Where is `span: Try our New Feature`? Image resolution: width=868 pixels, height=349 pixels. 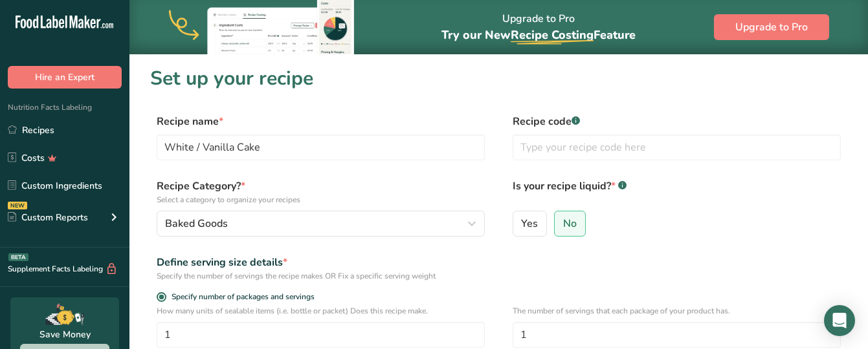 span: Try our New Feature is located at coordinates (538, 35).